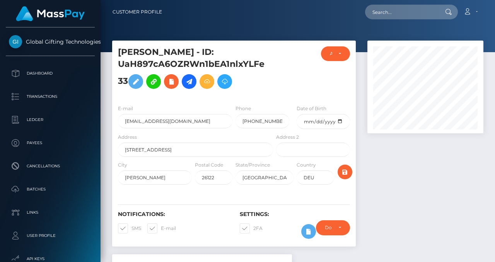  I want to click on p: User Profile, so click(50, 236).